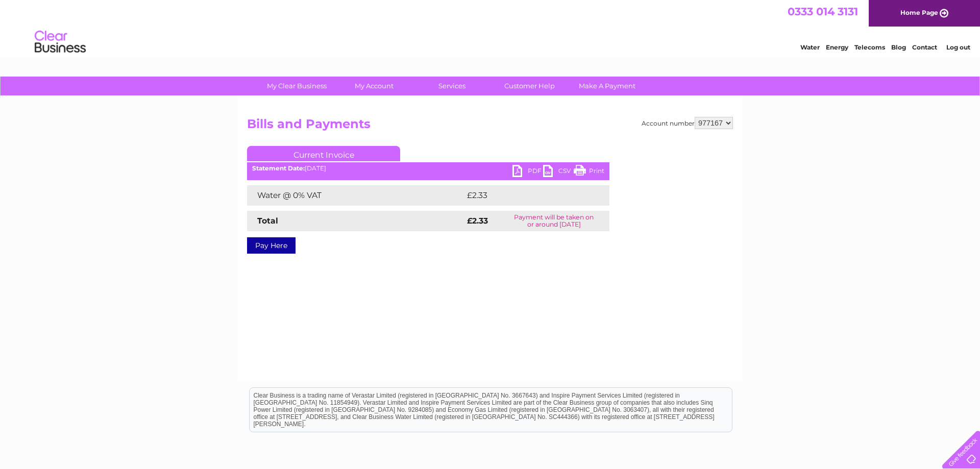 The height and width of the screenshot is (469, 980). I want to click on a: Current Invoice, so click(323, 154).